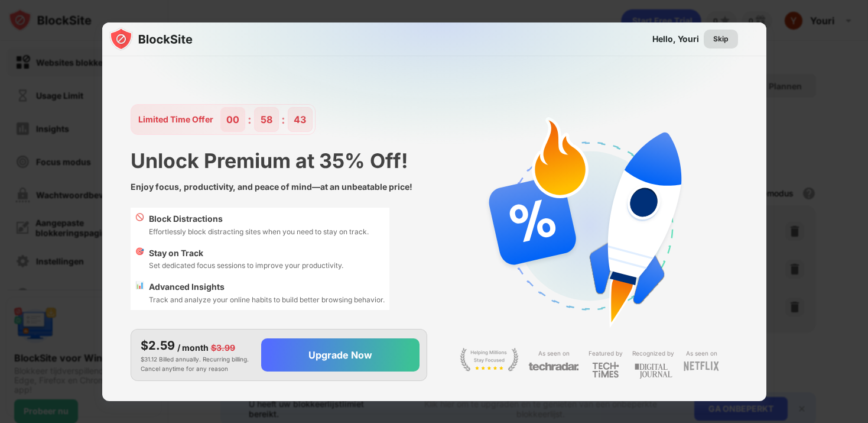  What do you see at coordinates (606, 353) in the screenshot?
I see `div: Featured by` at bounding box center [606, 353].